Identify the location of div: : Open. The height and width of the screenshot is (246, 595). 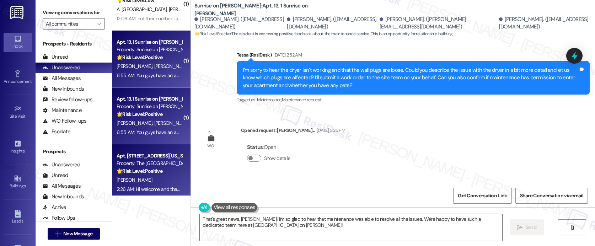
(270, 147).